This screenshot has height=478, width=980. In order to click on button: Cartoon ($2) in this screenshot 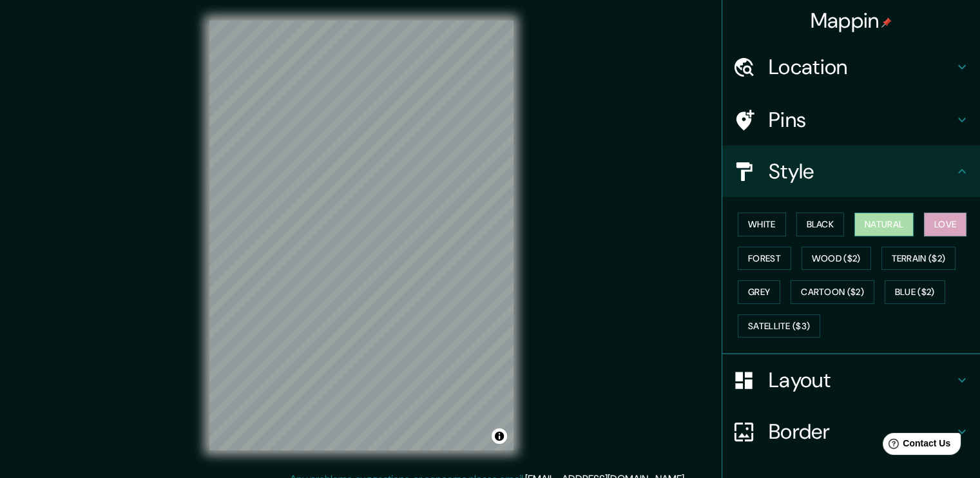, I will do `click(832, 292)`.